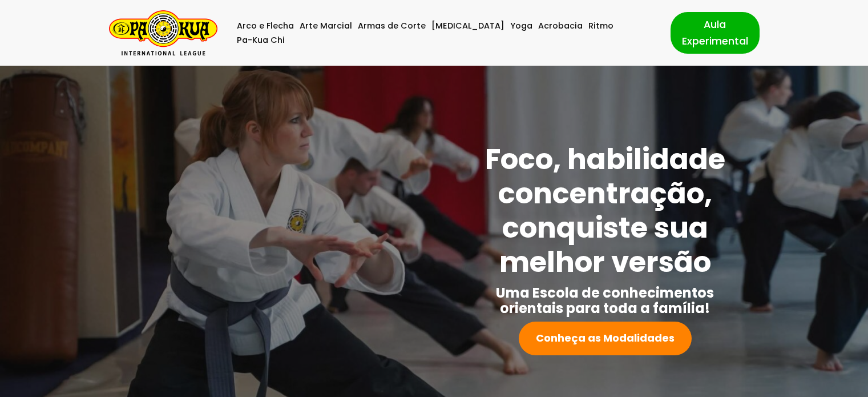 Image resolution: width=868 pixels, height=397 pixels. I want to click on a: Arco e Flecha, so click(265, 26).